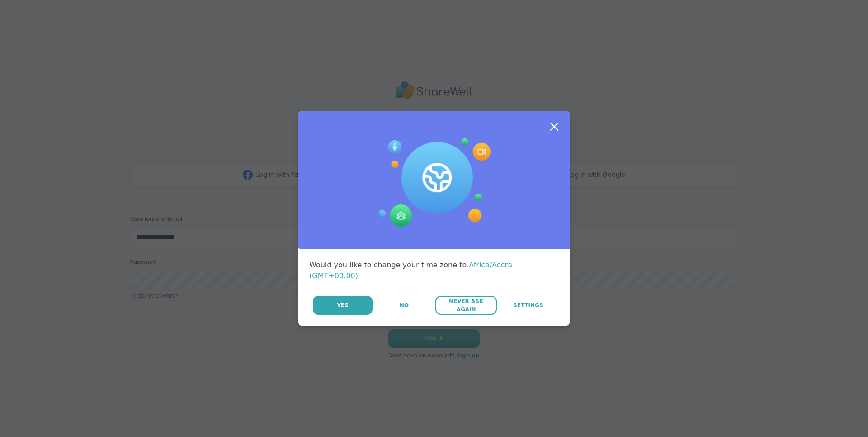 The height and width of the screenshot is (437, 868). I want to click on span: Never Ask Again, so click(466, 305).